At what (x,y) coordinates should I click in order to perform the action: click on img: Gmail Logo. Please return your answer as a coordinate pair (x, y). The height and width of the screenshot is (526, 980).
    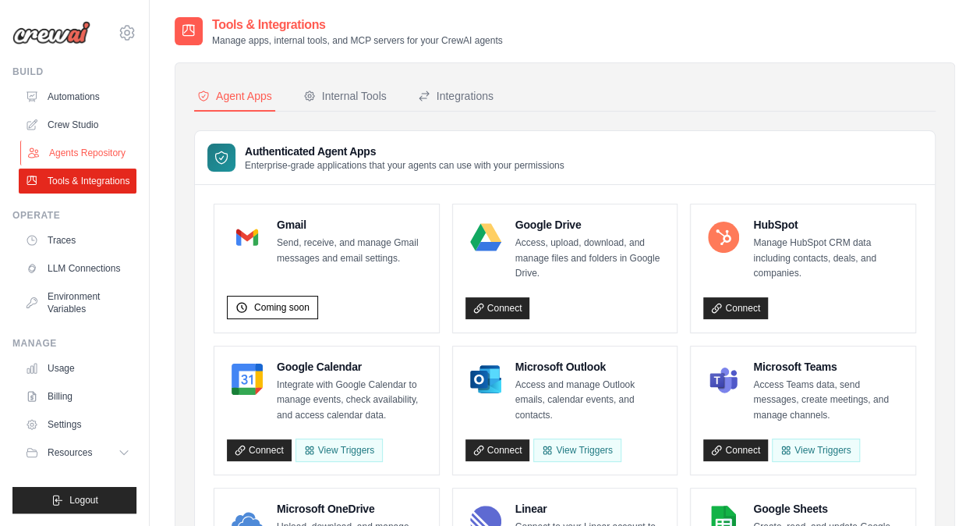
    Looking at the image, I should click on (247, 237).